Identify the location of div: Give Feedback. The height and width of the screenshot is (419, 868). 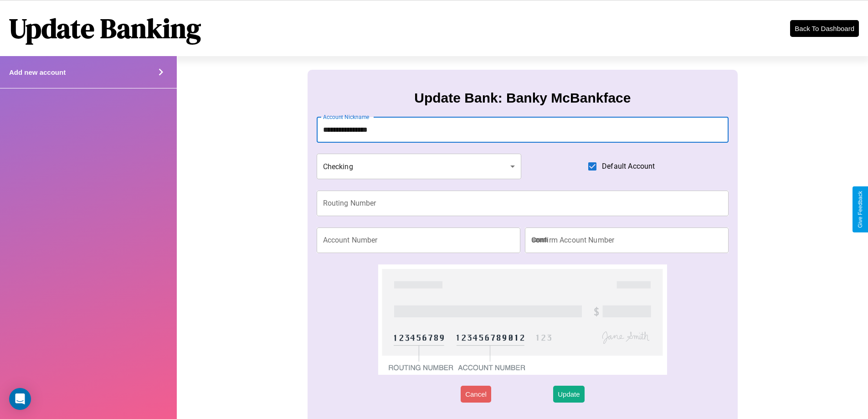
(861, 209).